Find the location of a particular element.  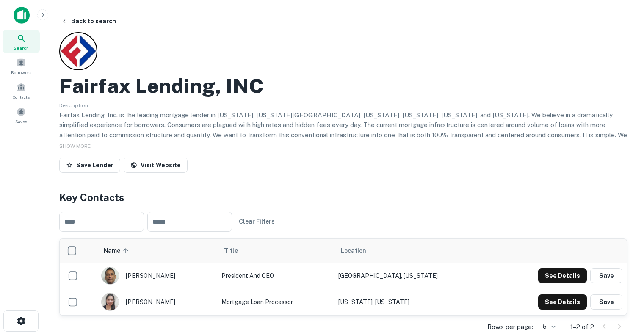

p: 1–2 of 2 is located at coordinates (582, 327).